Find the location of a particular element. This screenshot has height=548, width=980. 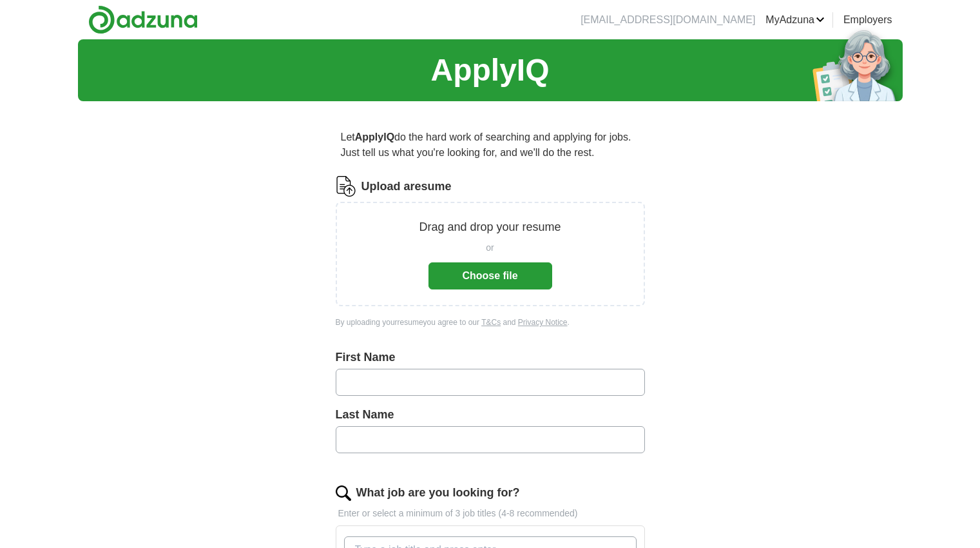

img: Adzuna logo is located at coordinates (143, 19).